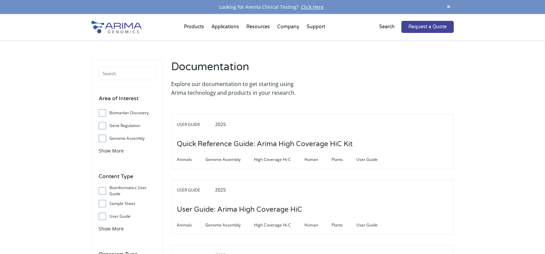 Image resolution: width=545 pixels, height=254 pixels. Describe the element at coordinates (116, 27) in the screenshot. I see `img: Arima-Genomics-logo` at that location.